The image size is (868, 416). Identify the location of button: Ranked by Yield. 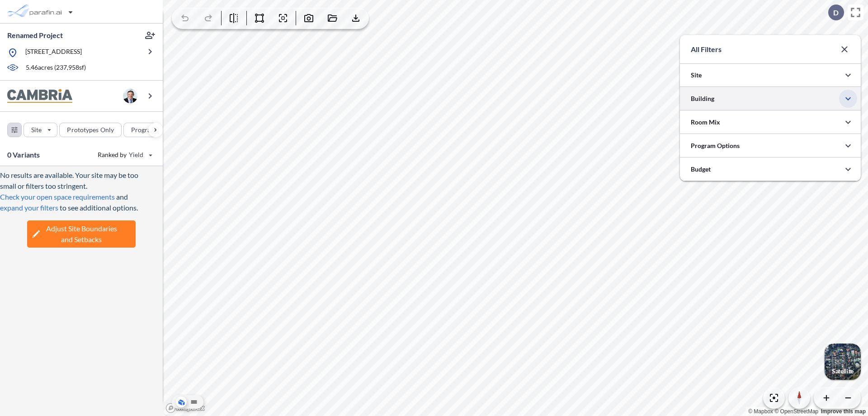
(125, 155).